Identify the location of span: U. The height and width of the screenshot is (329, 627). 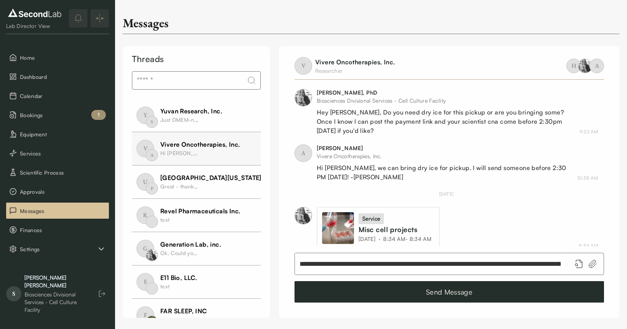
(145, 182).